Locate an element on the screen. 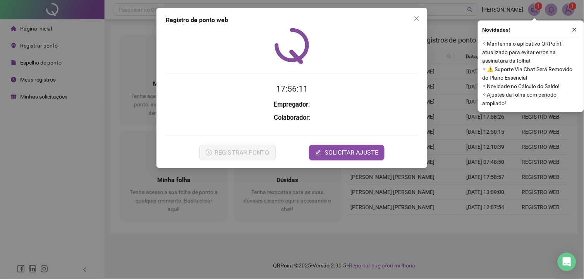  time: 17:56:11 is located at coordinates (292, 89).